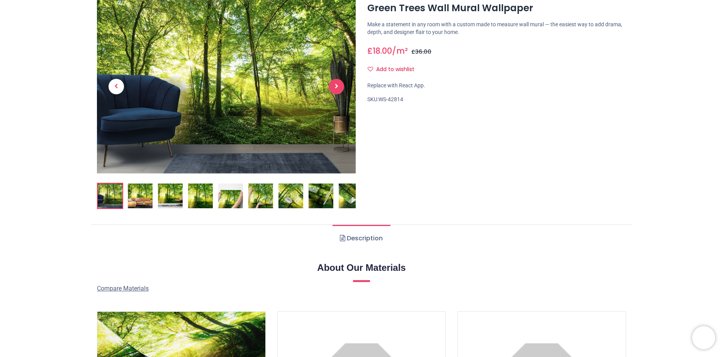 This screenshot has height=357, width=723. I want to click on span: 36.00, so click(423, 52).